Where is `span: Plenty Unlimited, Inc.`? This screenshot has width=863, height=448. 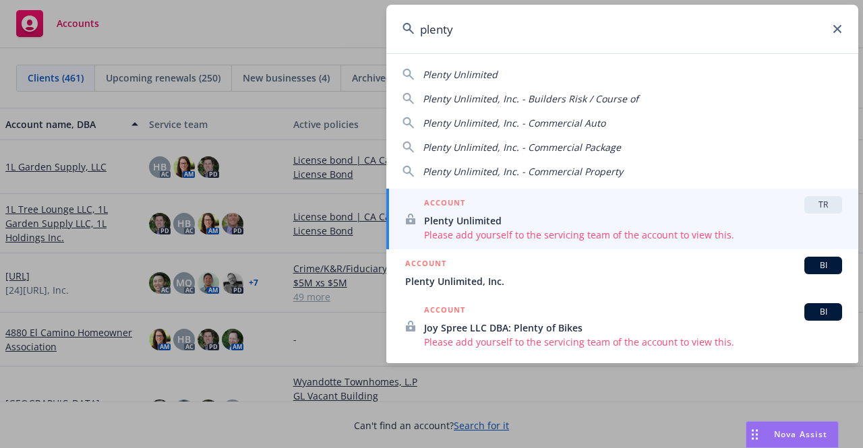
span: Plenty Unlimited, Inc. is located at coordinates (624, 281).